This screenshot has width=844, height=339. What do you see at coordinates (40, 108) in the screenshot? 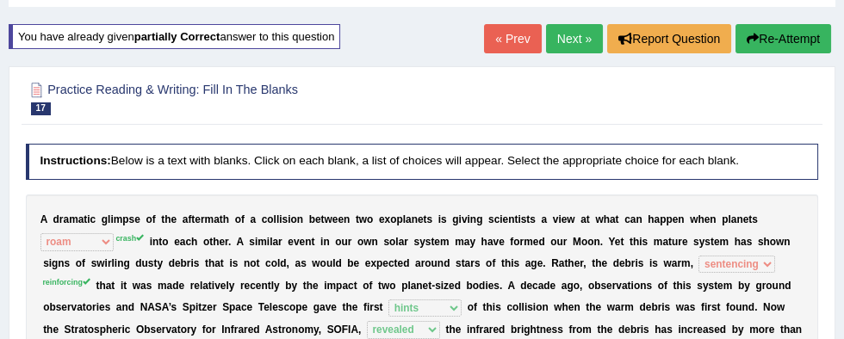
I see `span: 17` at bounding box center [40, 108].